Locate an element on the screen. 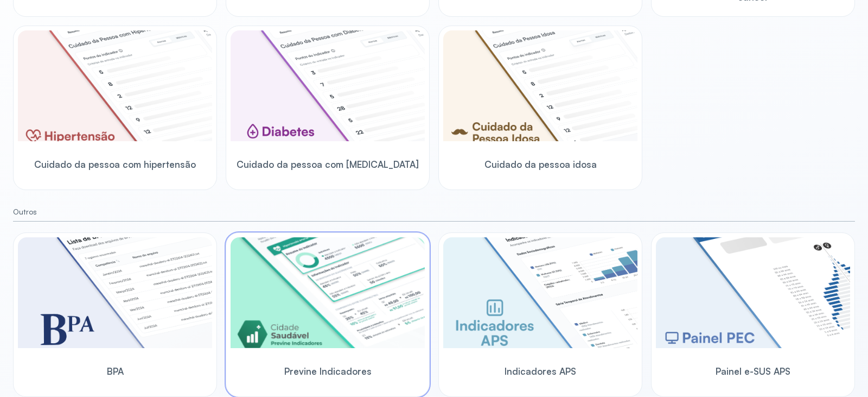  img: pec-panel.png is located at coordinates (753, 293).